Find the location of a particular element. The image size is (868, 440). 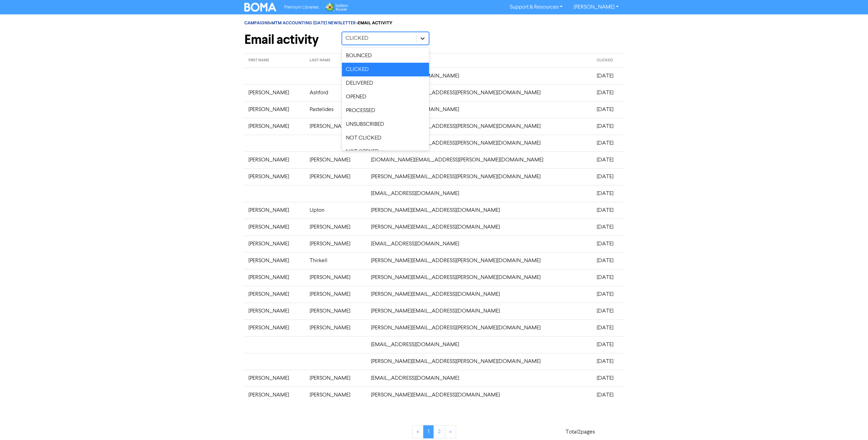

div: Chat Widget is located at coordinates (851, 423).